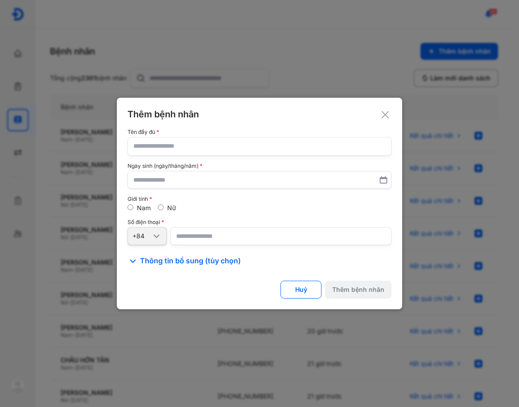 The width and height of the screenshot is (519, 407). What do you see at coordinates (259, 166) in the screenshot?
I see `div: Ngày sinh (ngày/tháng/năm)` at bounding box center [259, 166].